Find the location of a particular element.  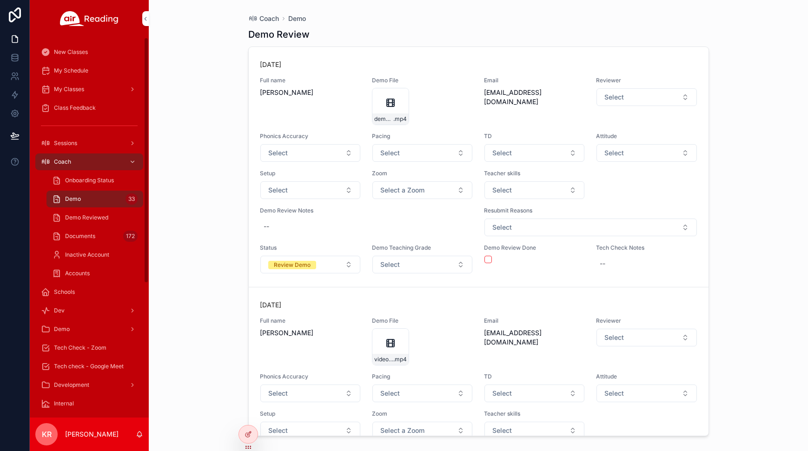

h1: Demo Review is located at coordinates (279, 34).